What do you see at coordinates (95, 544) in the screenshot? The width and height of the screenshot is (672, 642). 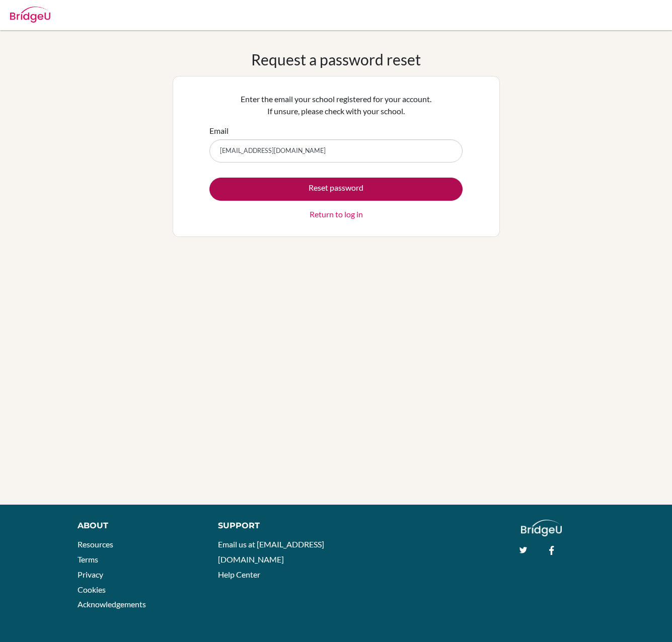 I see `a: Resources` at bounding box center [95, 544].